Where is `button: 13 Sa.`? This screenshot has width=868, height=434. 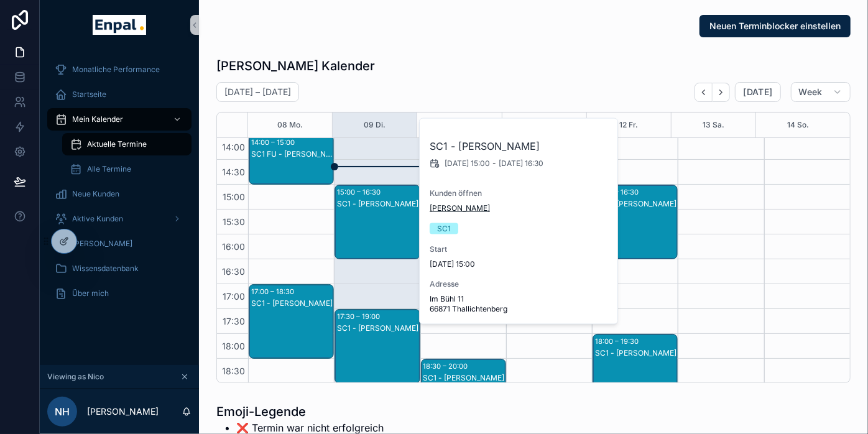
button: 13 Sa. is located at coordinates (713, 125).